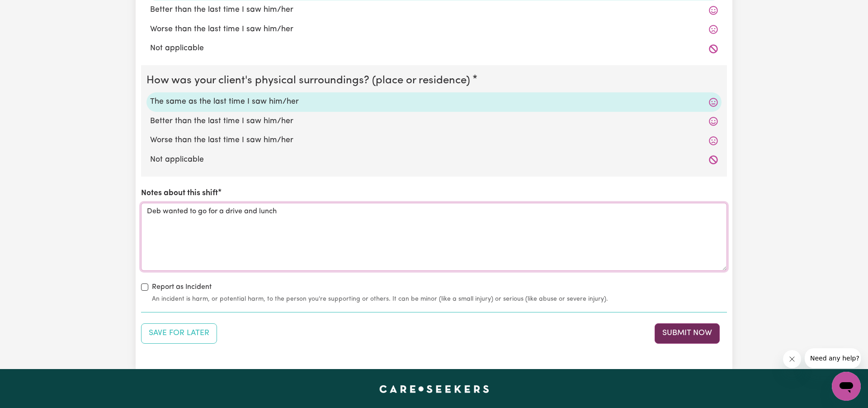  Describe the element at coordinates (440, 299) in the screenshot. I see `small: An incident is harm, or potential harm, to the person you're supporting or others. It can be mino...` at that location.